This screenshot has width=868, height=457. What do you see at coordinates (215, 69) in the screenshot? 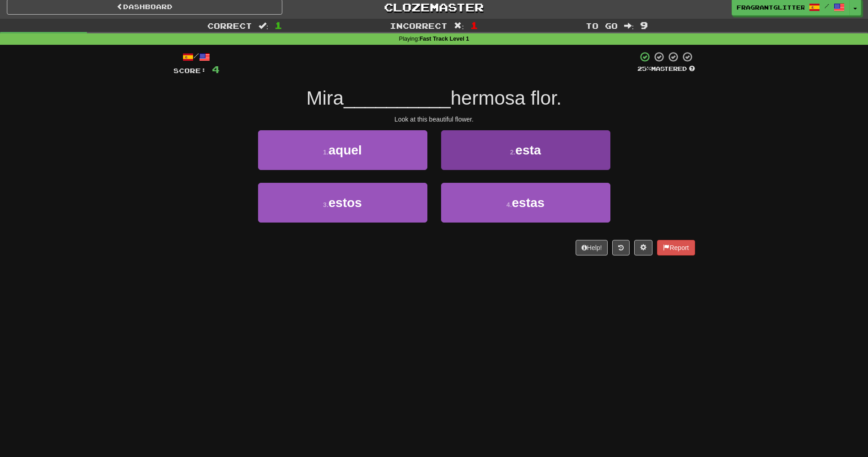
I see `span: 4` at bounding box center [215, 69].